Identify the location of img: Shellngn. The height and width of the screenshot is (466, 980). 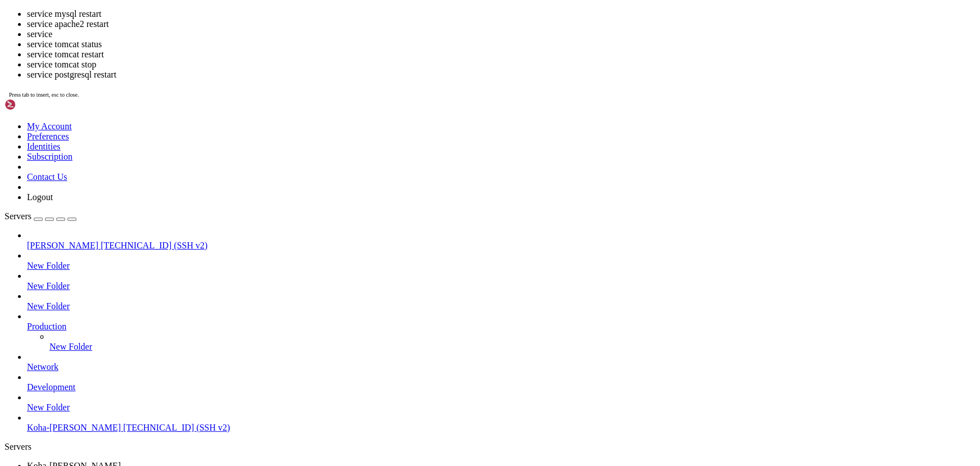
(36, 105).